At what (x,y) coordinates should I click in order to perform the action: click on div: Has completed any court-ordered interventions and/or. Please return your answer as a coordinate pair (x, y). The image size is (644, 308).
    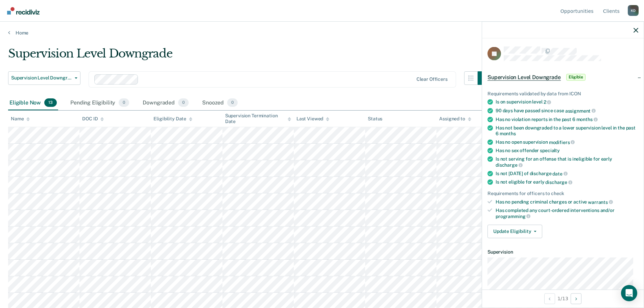
    Looking at the image, I should click on (567, 213).